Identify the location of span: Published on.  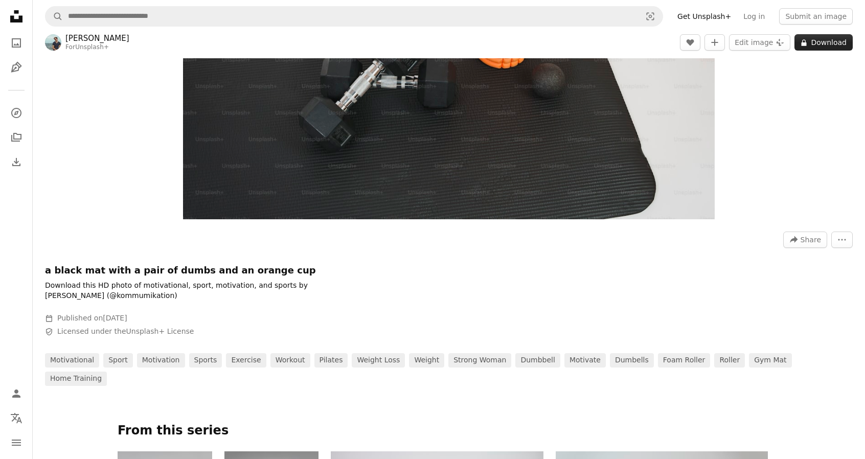
(92, 318).